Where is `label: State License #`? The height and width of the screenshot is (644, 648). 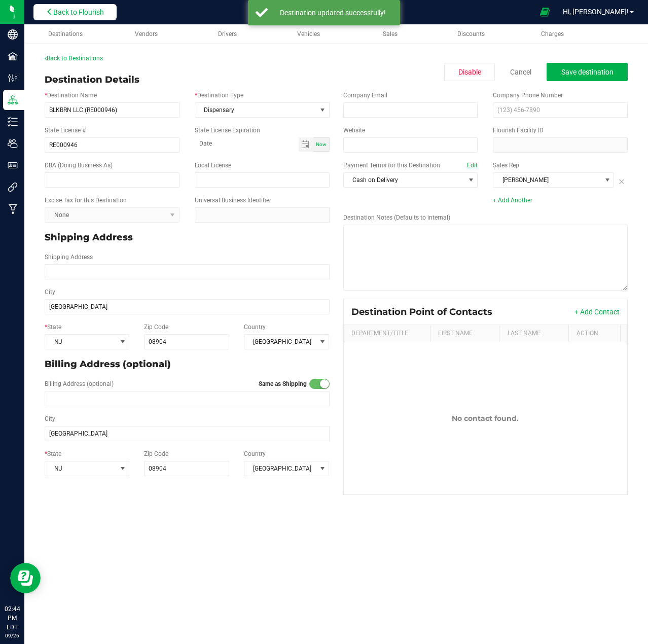 label: State License # is located at coordinates (65, 130).